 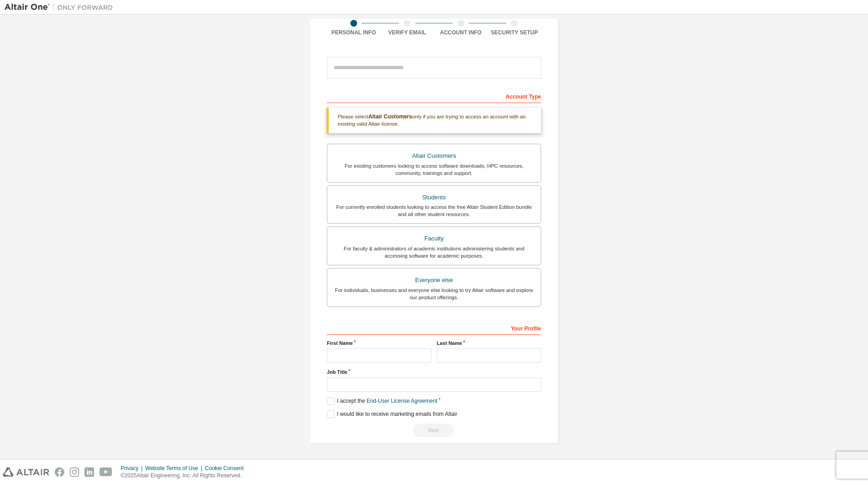 I want to click on img: Altair One, so click(x=61, y=7).